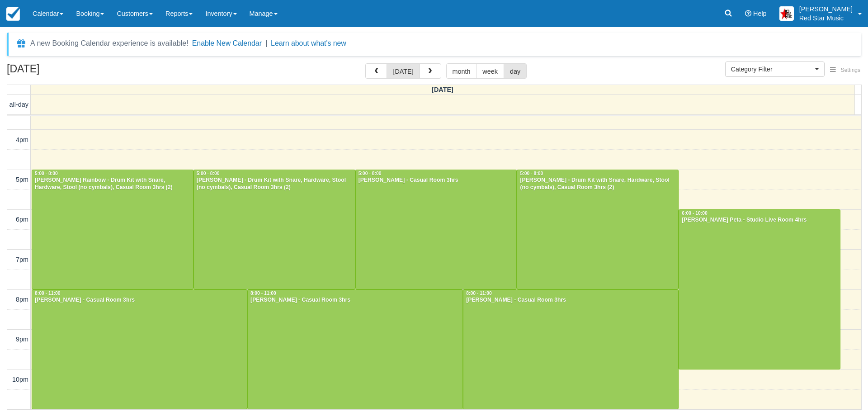 This screenshot has height=412, width=868. What do you see at coordinates (462, 71) in the screenshot?
I see `button: month` at bounding box center [462, 71].